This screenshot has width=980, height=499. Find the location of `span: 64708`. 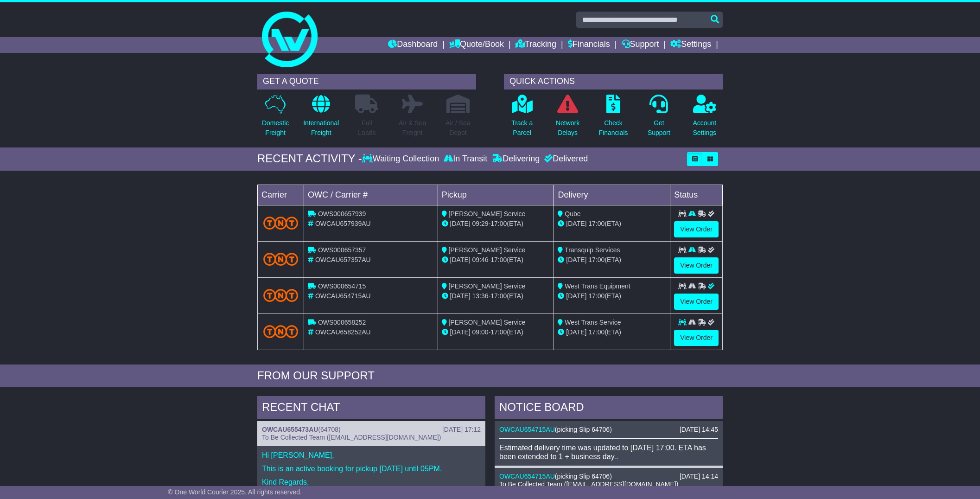

span: 64708 is located at coordinates (329, 429).